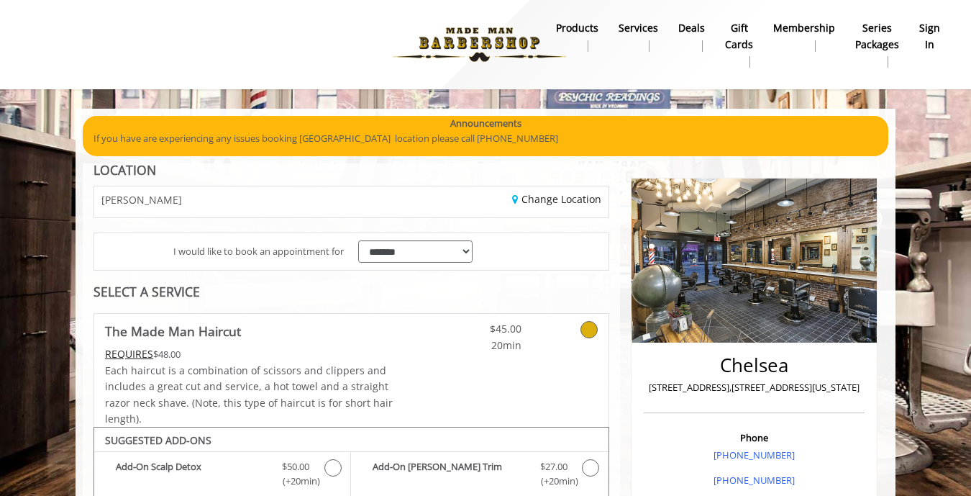 This screenshot has height=496, width=971. Describe the element at coordinates (804, 28) in the screenshot. I see `b: Membership` at that location.